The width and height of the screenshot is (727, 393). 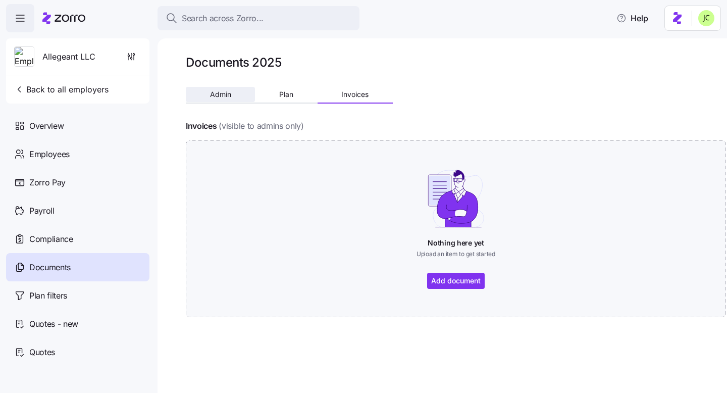 What do you see at coordinates (355, 94) in the screenshot?
I see `span: Invoices` at bounding box center [355, 94].